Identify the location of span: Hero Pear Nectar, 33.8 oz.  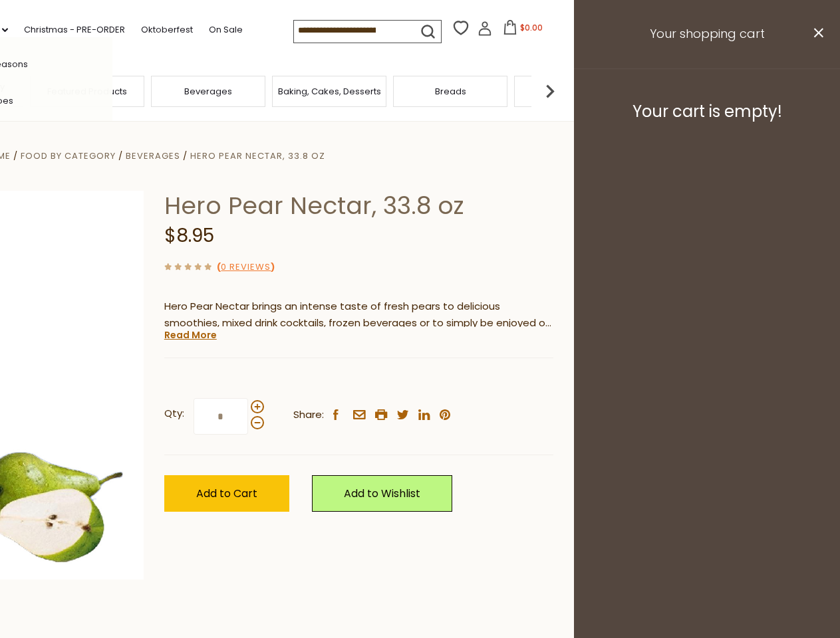
(258, 155).